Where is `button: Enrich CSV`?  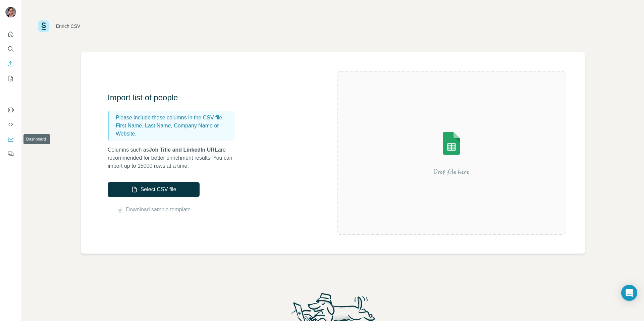
button: Enrich CSV is located at coordinates (11, 64).